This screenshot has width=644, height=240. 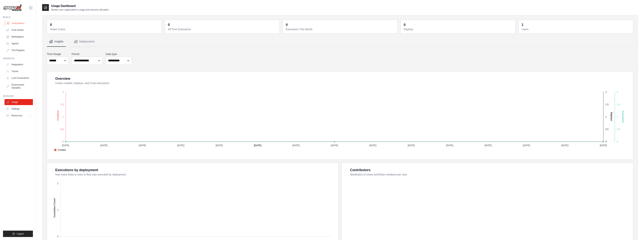 What do you see at coordinates (19, 23) in the screenshot?
I see `a: Automations` at bounding box center [19, 23].